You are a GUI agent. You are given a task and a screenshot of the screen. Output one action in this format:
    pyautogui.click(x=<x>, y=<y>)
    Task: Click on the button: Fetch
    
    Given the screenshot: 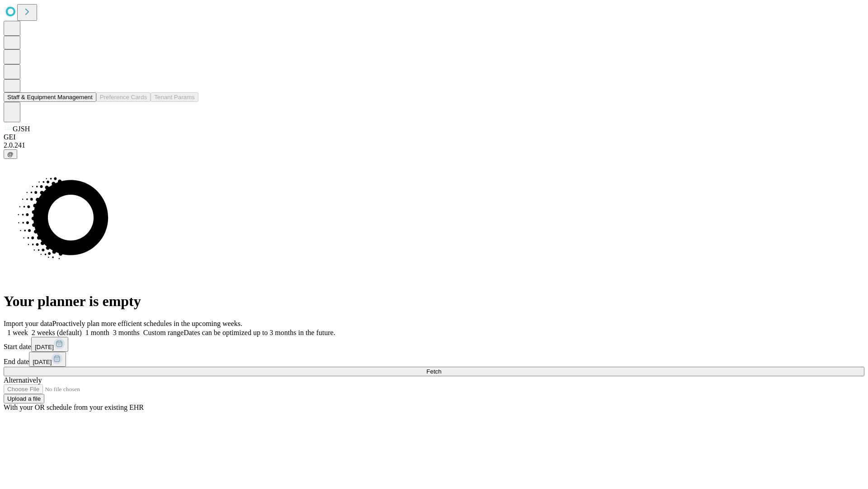 What is the action you would take?
    pyautogui.click(x=434, y=371)
    